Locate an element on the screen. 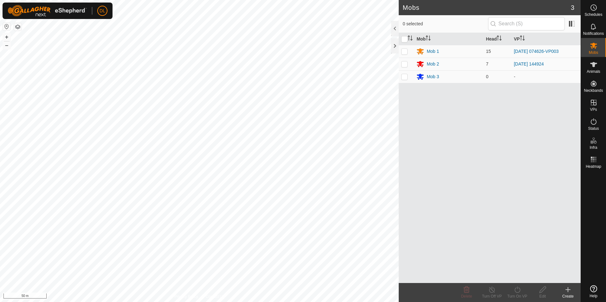 The image size is (606, 302). th: Head is located at coordinates (497, 39).